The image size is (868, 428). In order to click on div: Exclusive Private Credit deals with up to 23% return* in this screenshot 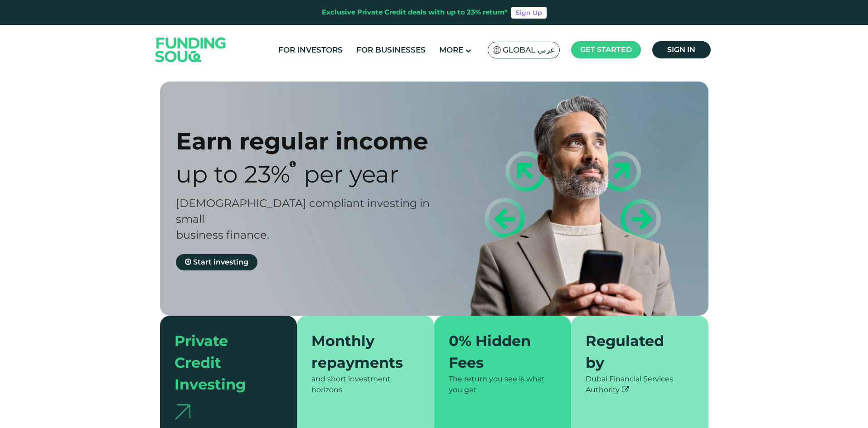, I will do `click(415, 12)`.